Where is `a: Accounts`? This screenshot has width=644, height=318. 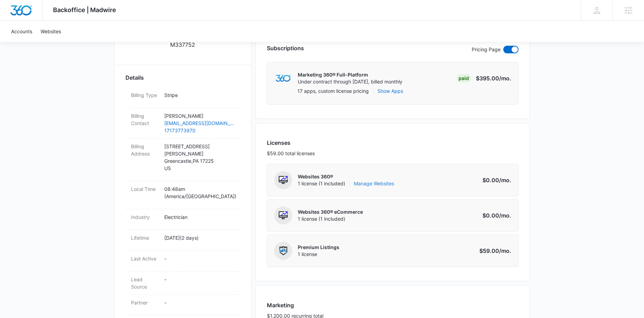
a: Accounts is located at coordinates (22, 31).